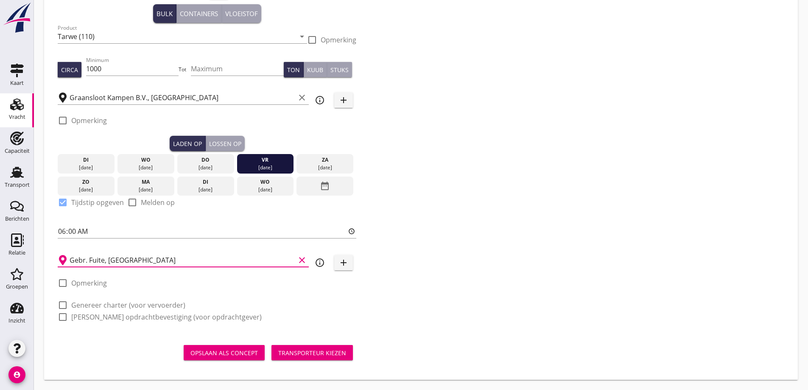 The width and height of the screenshot is (808, 390). Describe the element at coordinates (165, 14) in the screenshot. I see `div: Bulk` at that location.